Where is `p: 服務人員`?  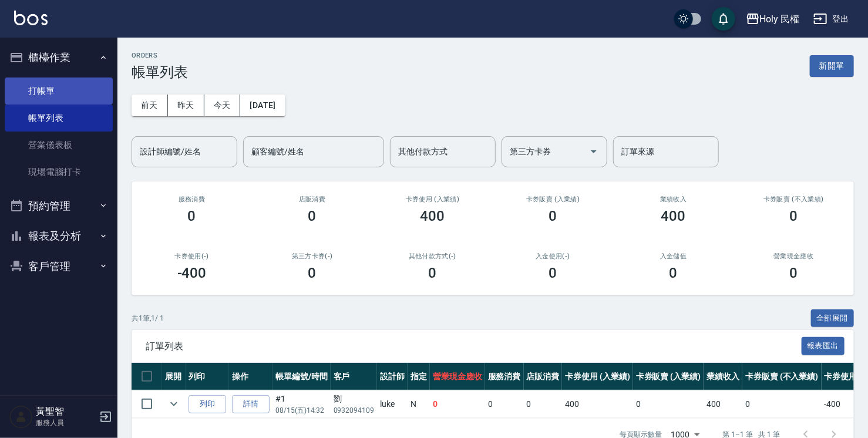
p: 服務人員 is located at coordinates (66, 423).